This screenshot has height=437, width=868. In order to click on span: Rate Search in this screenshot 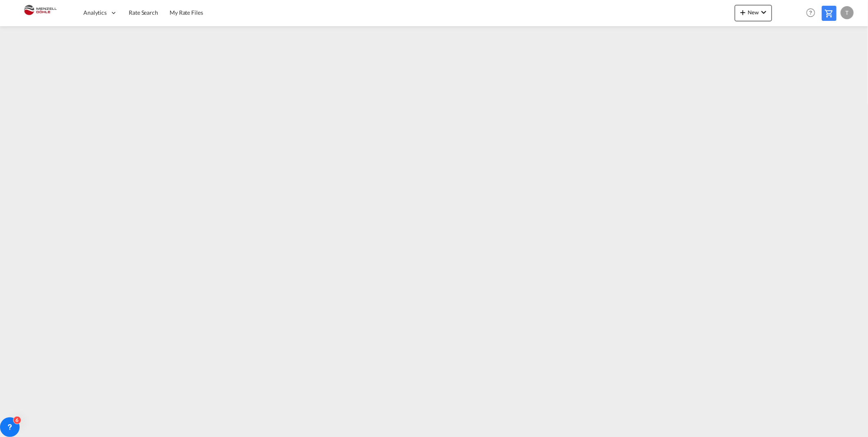, I will do `click(143, 12)`.